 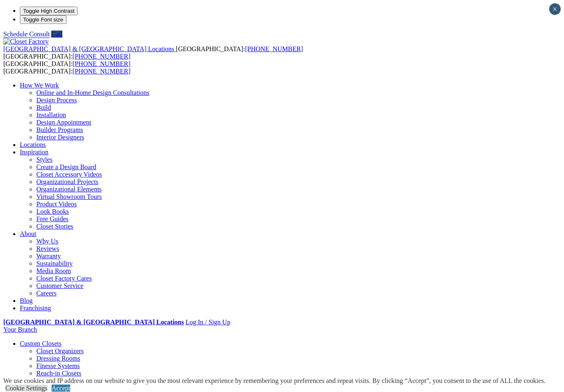 What do you see at coordinates (43, 19) in the screenshot?
I see `span: Toggle Font size` at bounding box center [43, 19].